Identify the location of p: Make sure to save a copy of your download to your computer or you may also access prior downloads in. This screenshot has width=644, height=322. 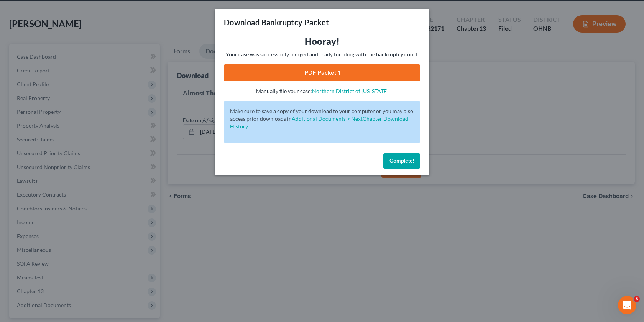
(322, 119).